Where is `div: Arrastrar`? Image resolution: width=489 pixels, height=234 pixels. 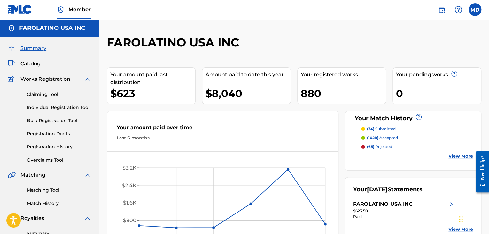 div: Arrastrar is located at coordinates (461, 219).